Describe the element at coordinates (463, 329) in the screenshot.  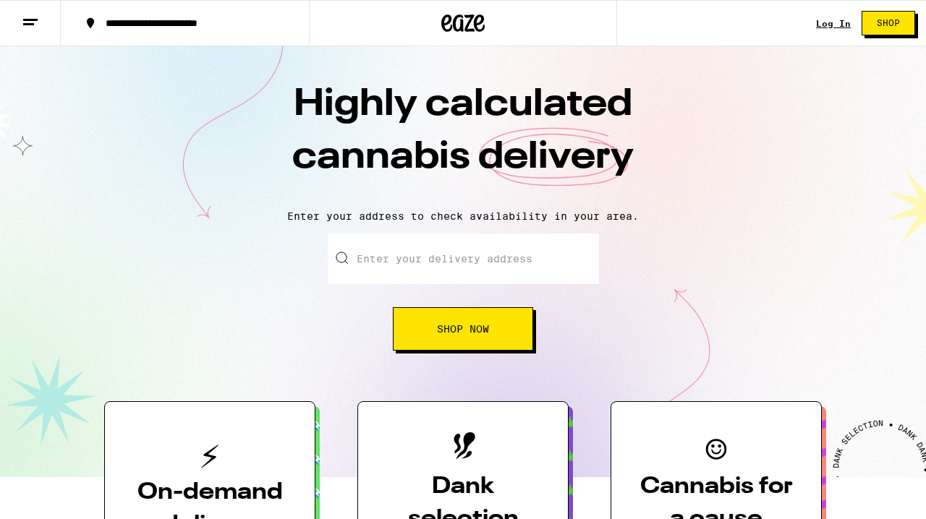
I see `span: Shop Now` at that location.